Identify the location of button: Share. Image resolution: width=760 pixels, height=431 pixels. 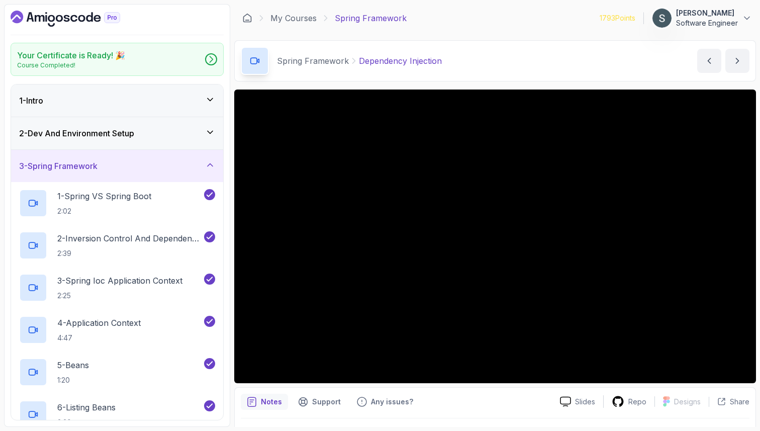
(729, 401).